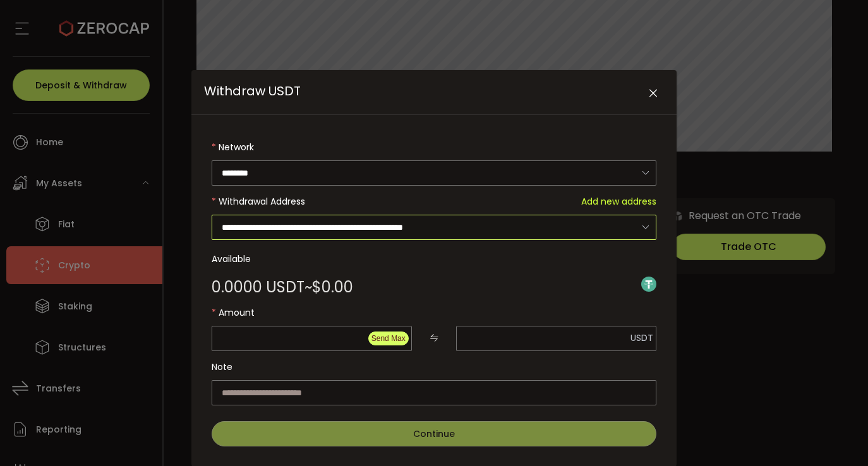 This screenshot has height=466, width=868. I want to click on div: Chat Widget, so click(837, 436).